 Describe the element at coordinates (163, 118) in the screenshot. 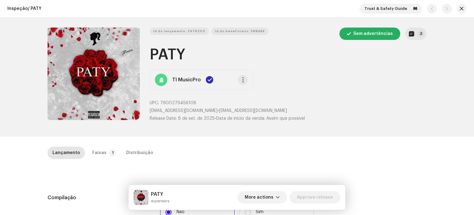

I see `span: Release Date:` at that location.